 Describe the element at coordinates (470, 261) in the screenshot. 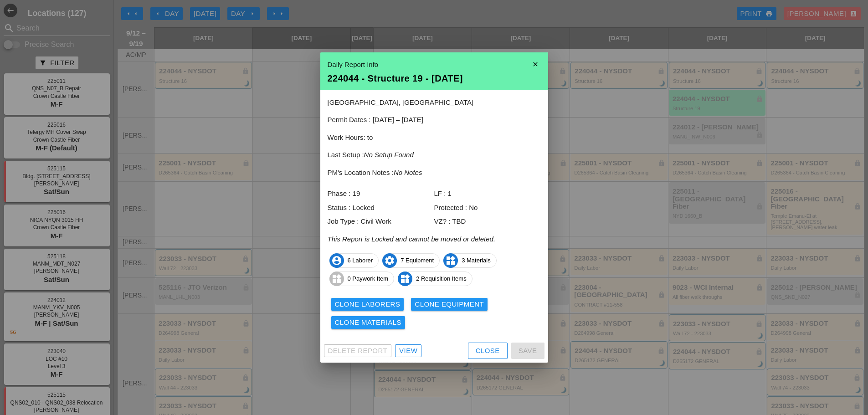

I see `span: 3 Materials` at that location.